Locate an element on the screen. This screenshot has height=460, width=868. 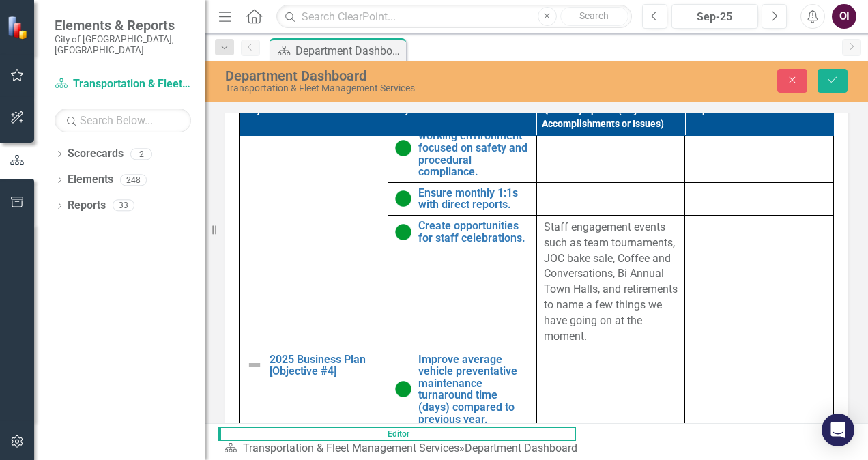
button: OI is located at coordinates (844, 16).